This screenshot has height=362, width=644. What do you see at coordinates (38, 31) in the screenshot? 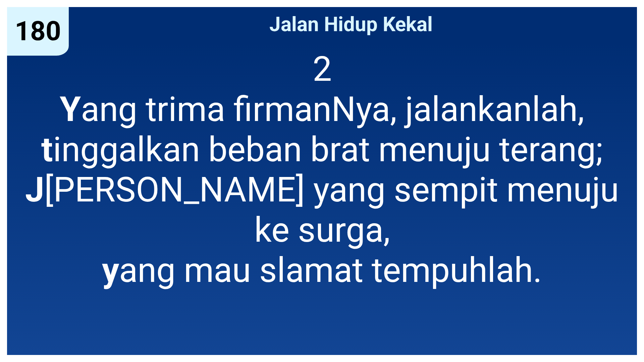
I see `span: 180` at bounding box center [38, 31].